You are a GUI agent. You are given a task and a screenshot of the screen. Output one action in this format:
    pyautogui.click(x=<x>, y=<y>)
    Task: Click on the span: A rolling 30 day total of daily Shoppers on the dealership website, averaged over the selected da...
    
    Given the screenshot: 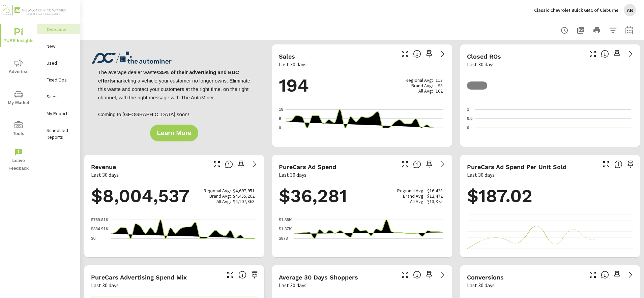 What is the action you would take?
    pyautogui.click(x=417, y=275)
    